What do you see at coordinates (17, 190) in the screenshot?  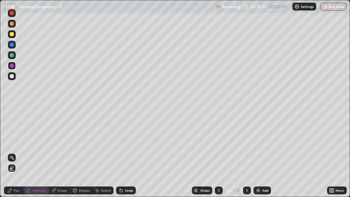 I see `div: Pen` at bounding box center [17, 190].